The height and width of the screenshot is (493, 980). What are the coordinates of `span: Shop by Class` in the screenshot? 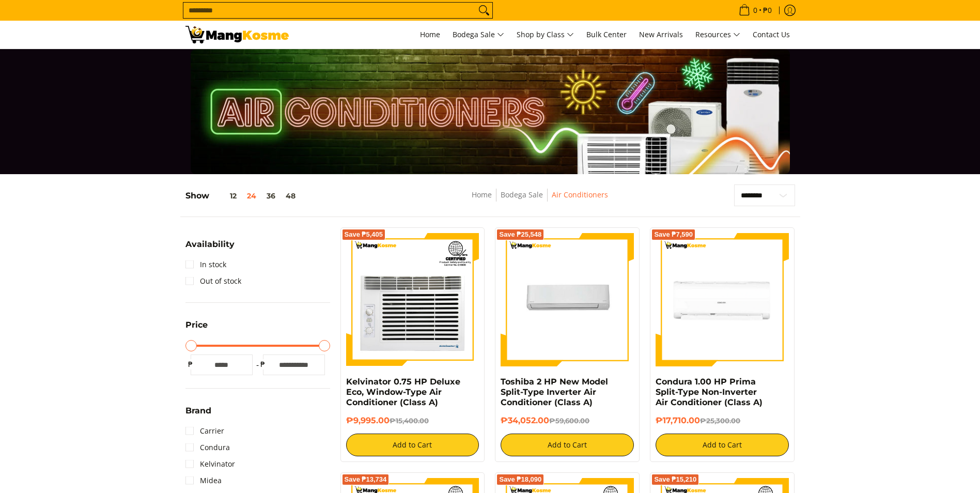 It's located at (545, 34).